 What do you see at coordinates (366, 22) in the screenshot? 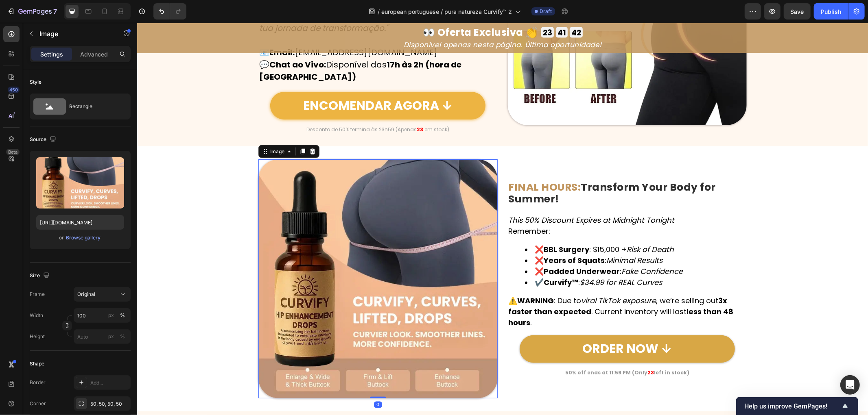
I see `i: Disponível apenas nesta página. Última oportunidade!` at bounding box center [366, 22].